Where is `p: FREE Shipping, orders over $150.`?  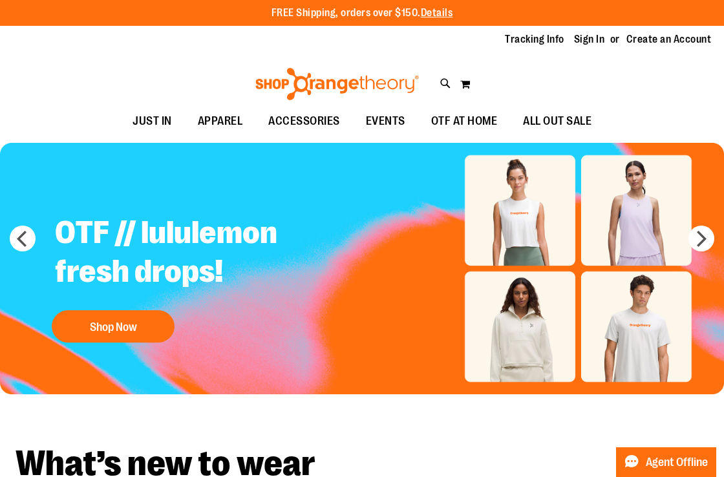
p: FREE Shipping, orders over $150. is located at coordinates (362, 13).